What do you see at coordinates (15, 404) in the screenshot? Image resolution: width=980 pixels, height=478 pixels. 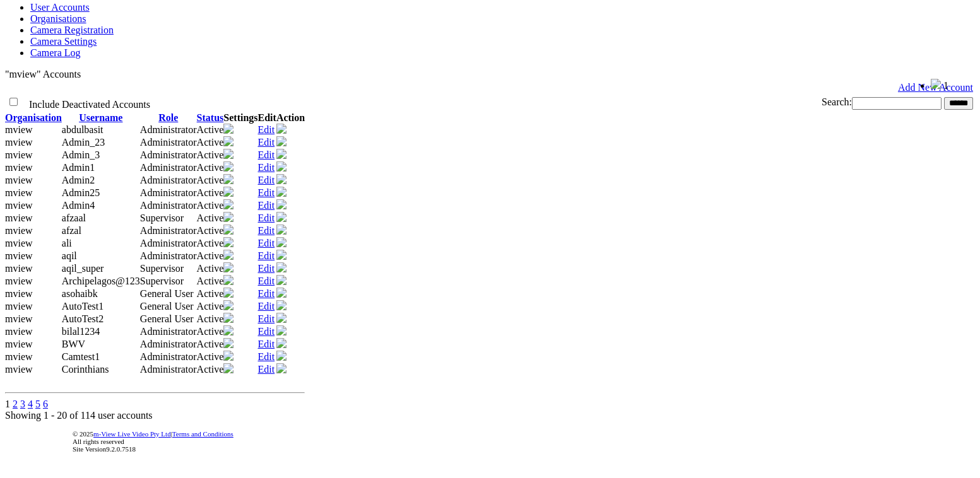 I see `a: 2` at bounding box center [15, 404].